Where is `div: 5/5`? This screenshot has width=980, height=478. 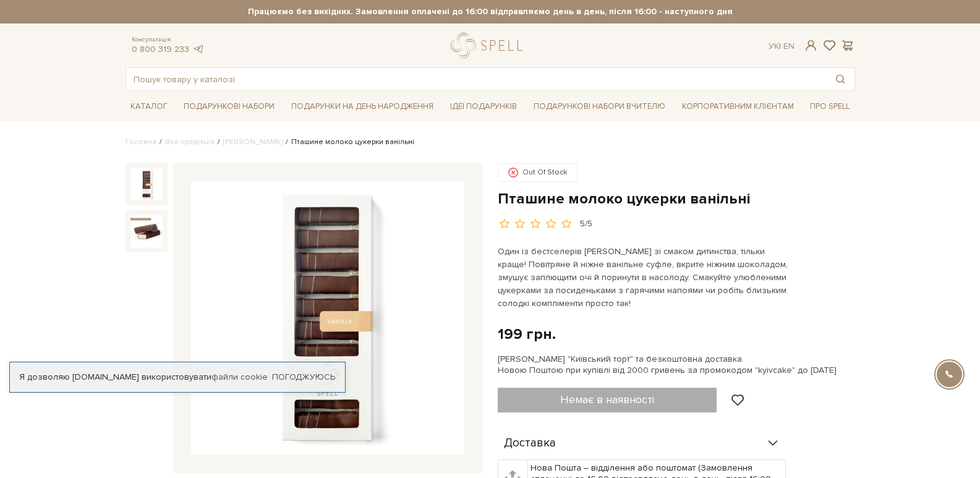 div: 5/5 is located at coordinates (586, 223).